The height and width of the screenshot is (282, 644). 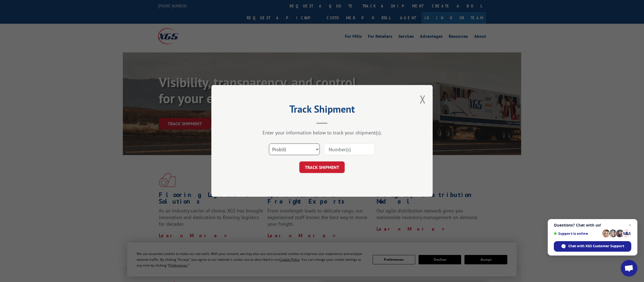 What do you see at coordinates (592, 247) in the screenshot?
I see `div: Chat with XGS Customer Support` at bounding box center [592, 247].